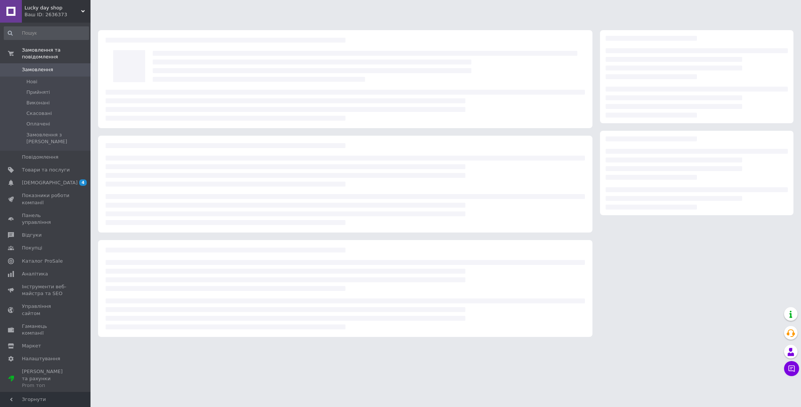 The image size is (801, 407). What do you see at coordinates (38, 92) in the screenshot?
I see `span: Прийняті` at bounding box center [38, 92].